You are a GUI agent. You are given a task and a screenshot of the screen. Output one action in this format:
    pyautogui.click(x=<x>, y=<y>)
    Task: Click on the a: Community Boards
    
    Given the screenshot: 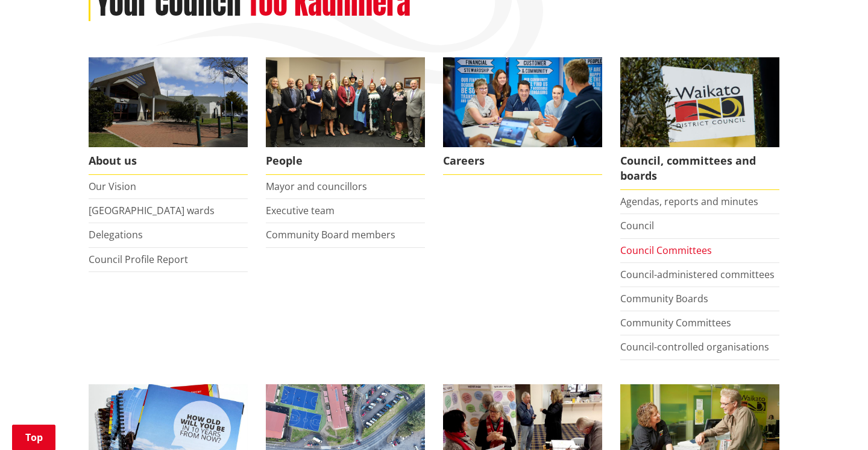 What is the action you would take?
    pyautogui.click(x=665, y=299)
    